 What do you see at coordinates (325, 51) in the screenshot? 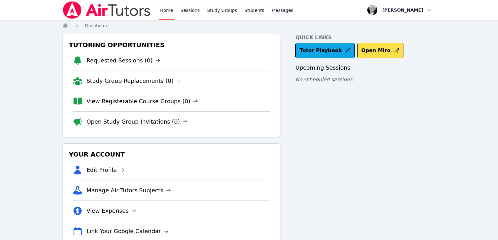
I see `a: Tutor Playbook` at bounding box center [325, 51].